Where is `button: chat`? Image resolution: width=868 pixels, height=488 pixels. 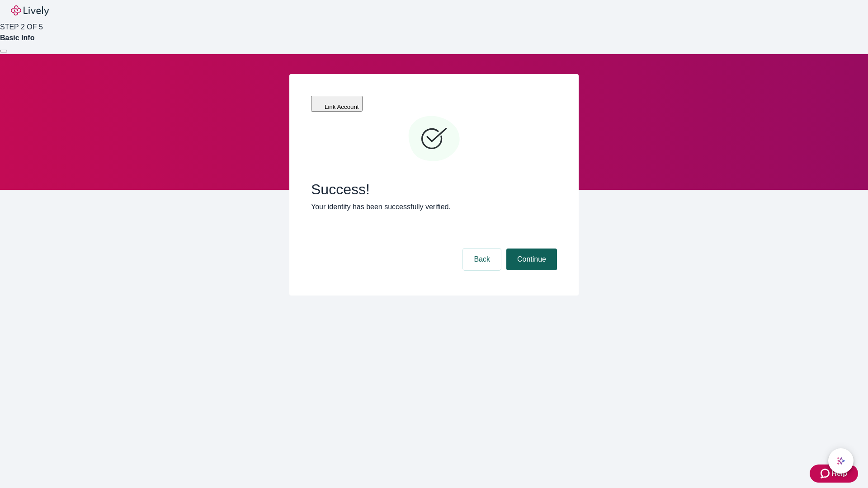 button: chat is located at coordinates (840, 461).